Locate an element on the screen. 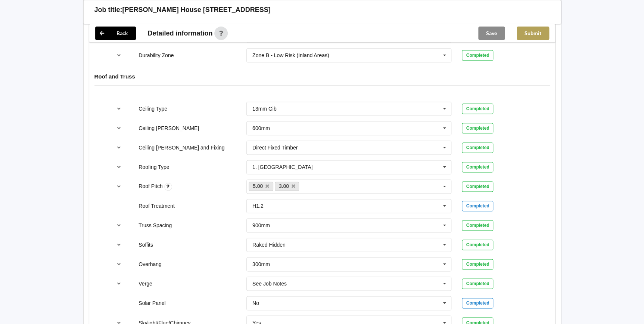 This screenshot has width=644, height=324. button: Back is located at coordinates (115, 33).